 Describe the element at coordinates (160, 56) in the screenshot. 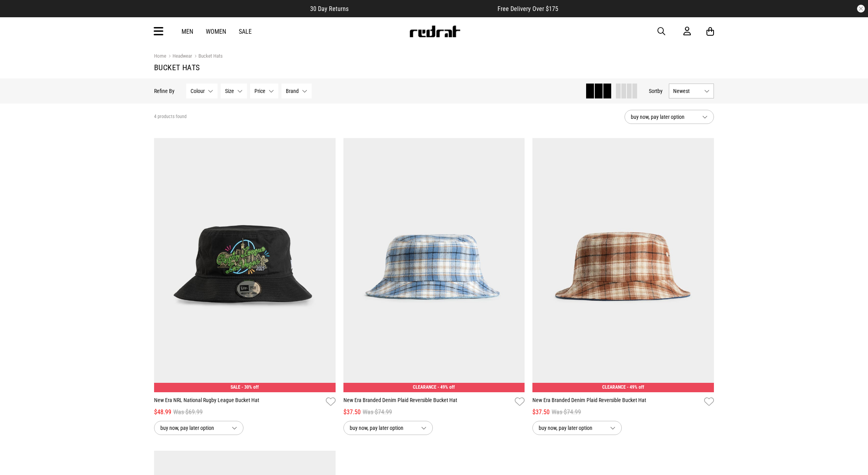

I see `a: Home` at that location.